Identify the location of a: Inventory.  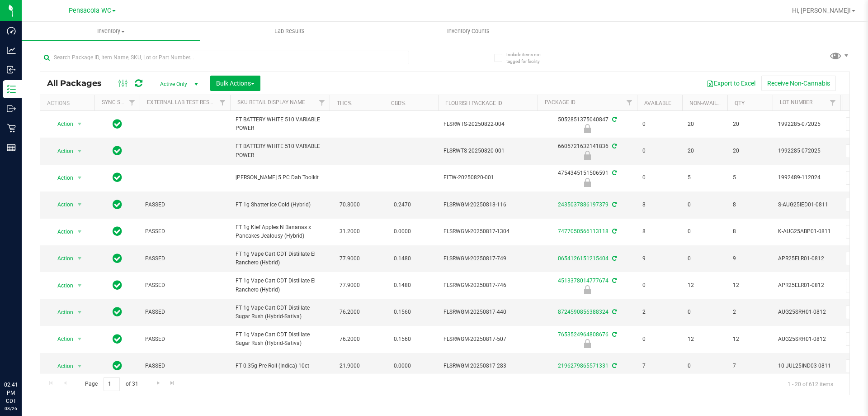
(111, 31).